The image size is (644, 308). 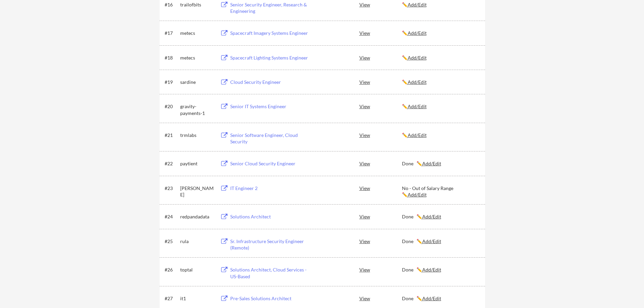 I want to click on div: No - Out of Salary Range ✏️, so click(x=441, y=191).